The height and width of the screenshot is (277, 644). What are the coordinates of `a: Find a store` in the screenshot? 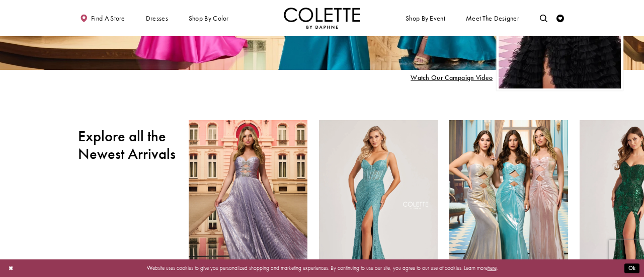 It's located at (102, 18).